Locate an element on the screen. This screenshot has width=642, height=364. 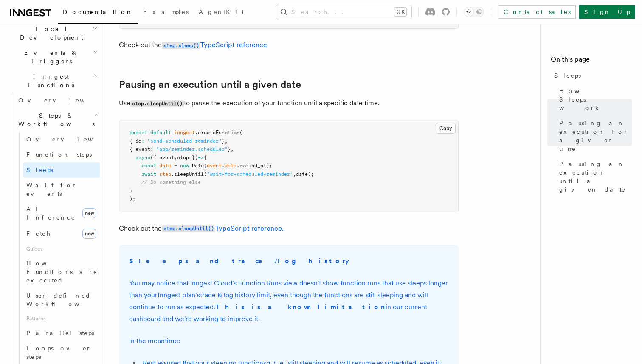
h4: On this page is located at coordinates (591, 61).